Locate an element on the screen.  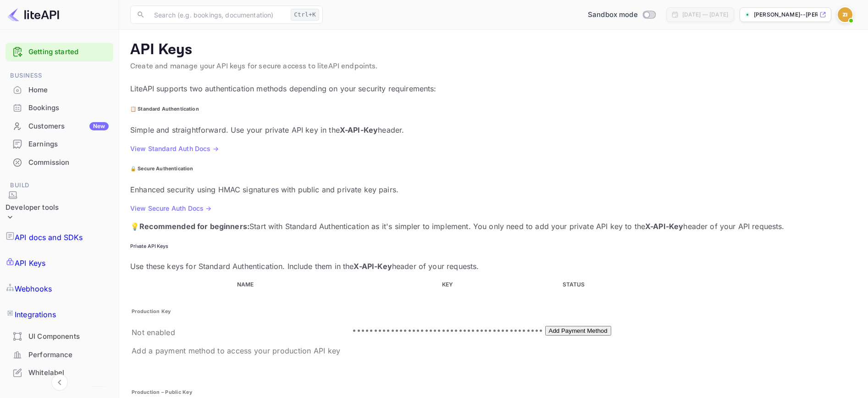
div: API Keys is located at coordinates (59, 263).